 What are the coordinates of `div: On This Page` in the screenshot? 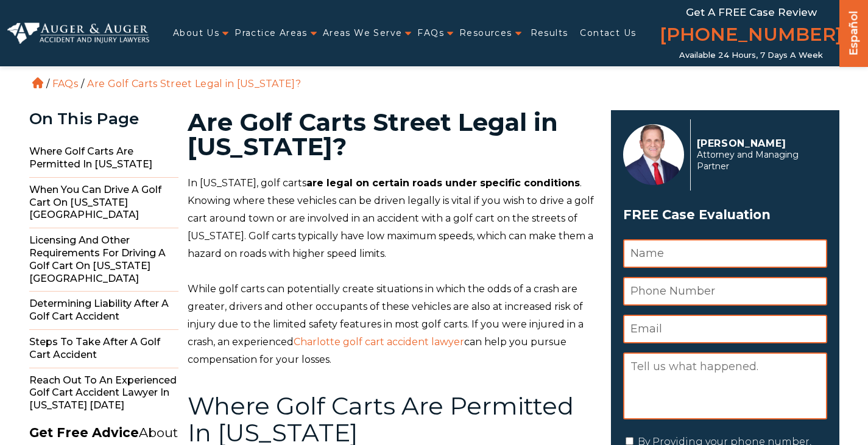 It's located at (103, 119).